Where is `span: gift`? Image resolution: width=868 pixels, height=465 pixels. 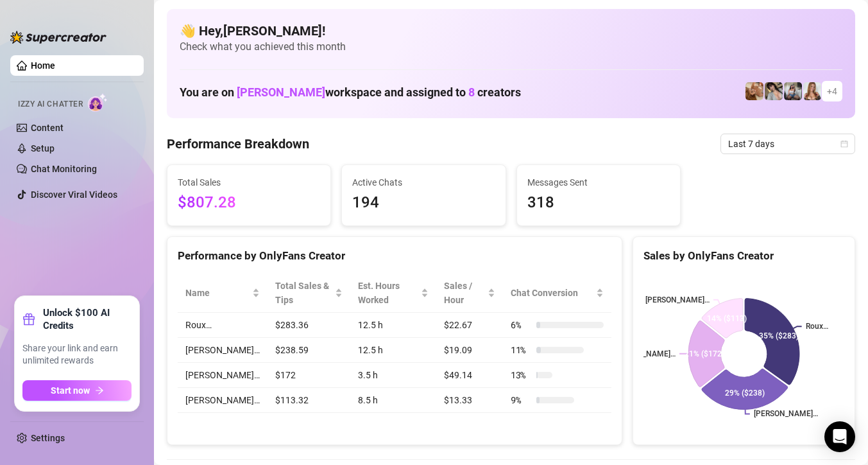 span: gift is located at coordinates (29, 319).